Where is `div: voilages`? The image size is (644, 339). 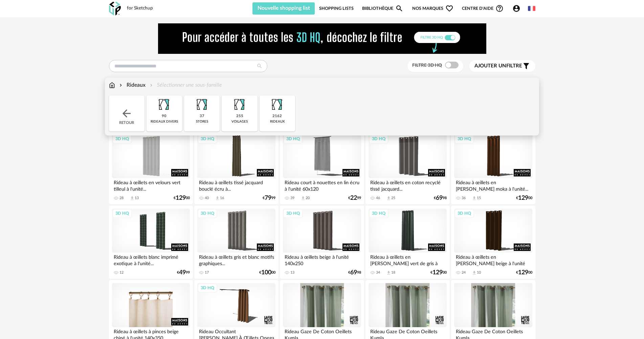
div: voilages is located at coordinates (239, 121).